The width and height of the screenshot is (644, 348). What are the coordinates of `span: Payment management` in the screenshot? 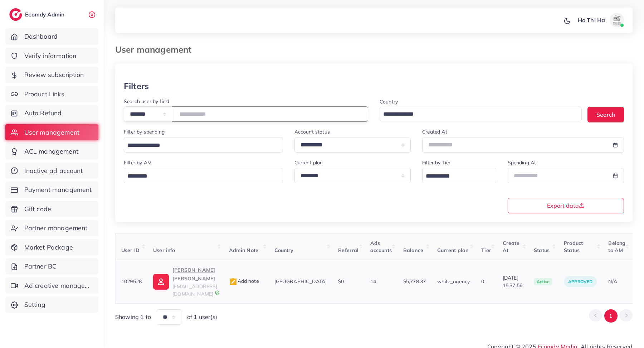 It's located at (58, 190).